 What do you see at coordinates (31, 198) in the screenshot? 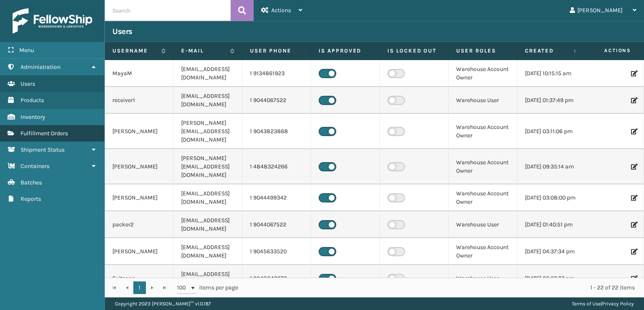
I see `span: Reports` at bounding box center [31, 198].